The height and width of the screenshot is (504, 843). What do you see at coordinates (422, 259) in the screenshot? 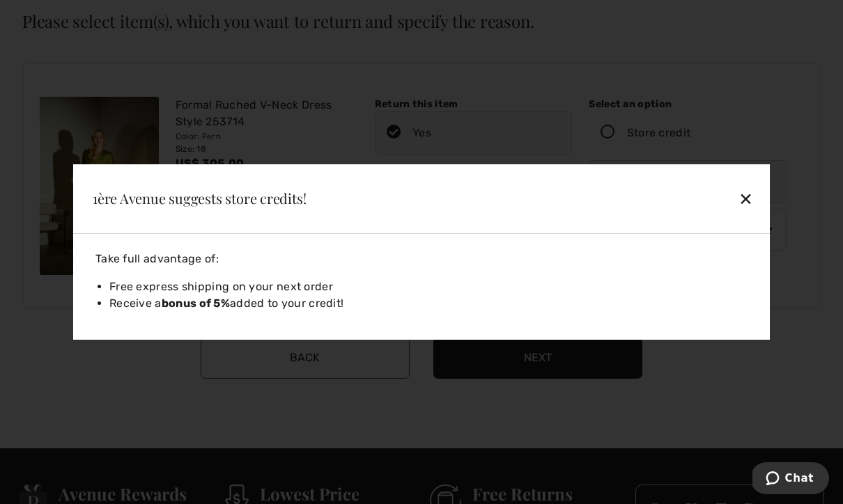
I see `div: Take full advantage of:` at bounding box center [422, 259].